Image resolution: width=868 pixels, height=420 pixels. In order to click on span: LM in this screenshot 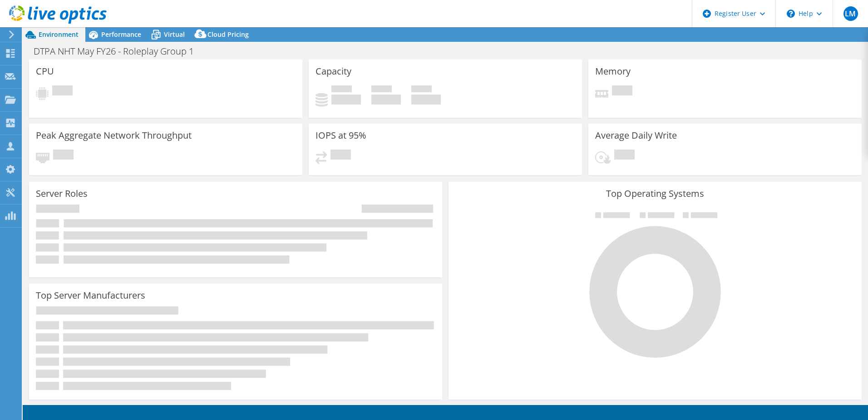, I will do `click(851, 13)`.